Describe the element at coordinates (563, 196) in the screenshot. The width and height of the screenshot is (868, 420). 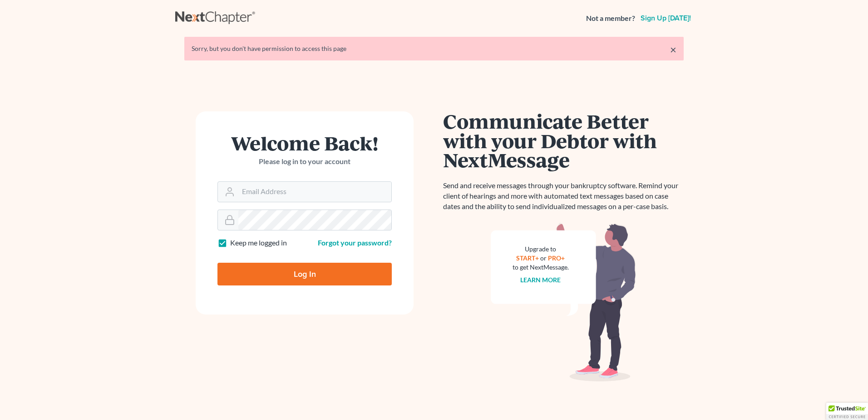
I see `p: Send and receive messages through your bankruptcy software. Remind your client of hearings and mo...` at that location.